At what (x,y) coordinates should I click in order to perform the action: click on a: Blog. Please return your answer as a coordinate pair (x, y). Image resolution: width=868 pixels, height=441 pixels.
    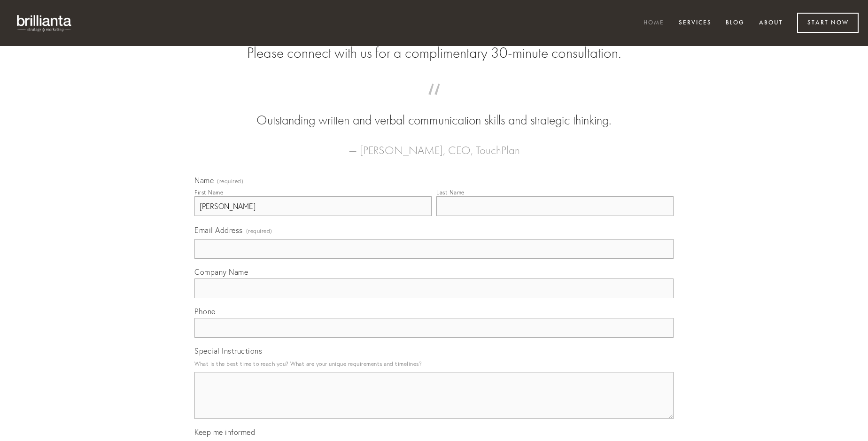
    Looking at the image, I should click on (735, 23).